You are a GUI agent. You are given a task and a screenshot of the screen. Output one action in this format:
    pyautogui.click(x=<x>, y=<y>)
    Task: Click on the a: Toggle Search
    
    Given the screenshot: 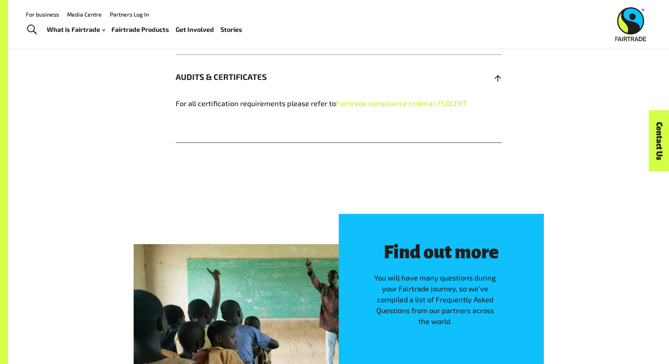 What is the action you would take?
    pyautogui.click(x=31, y=30)
    